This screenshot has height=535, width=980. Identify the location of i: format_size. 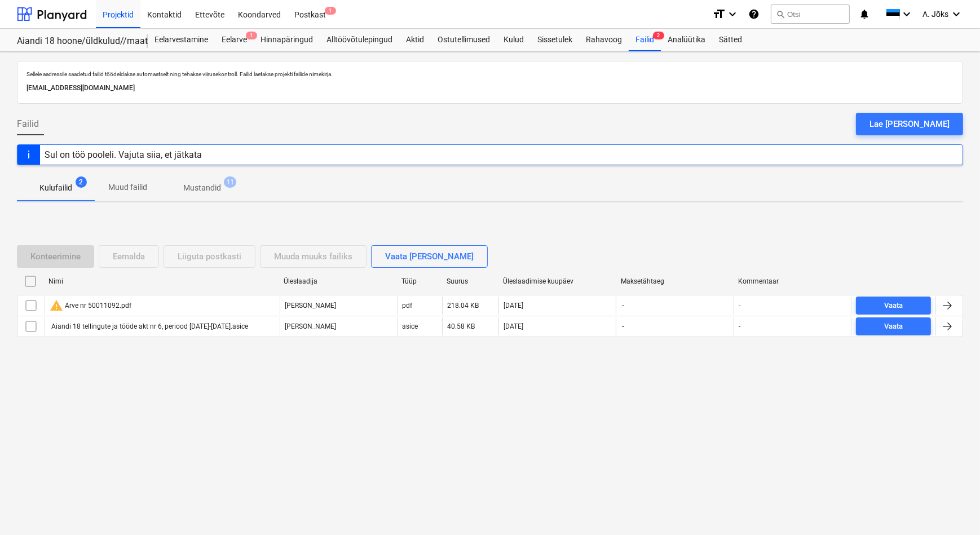
(719, 14).